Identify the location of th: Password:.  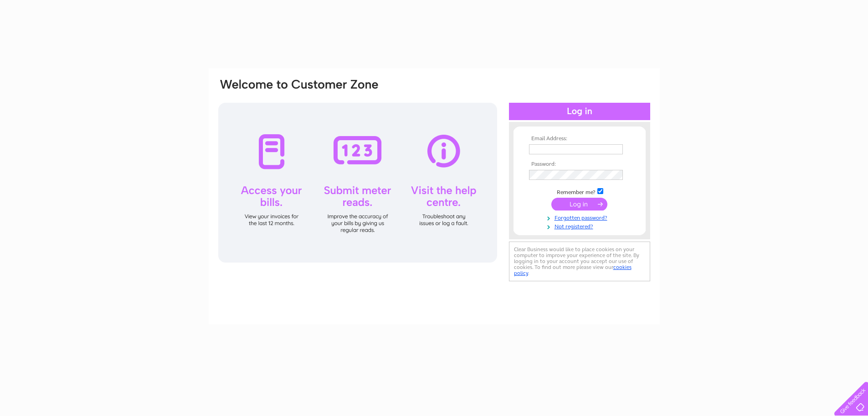
(580, 165).